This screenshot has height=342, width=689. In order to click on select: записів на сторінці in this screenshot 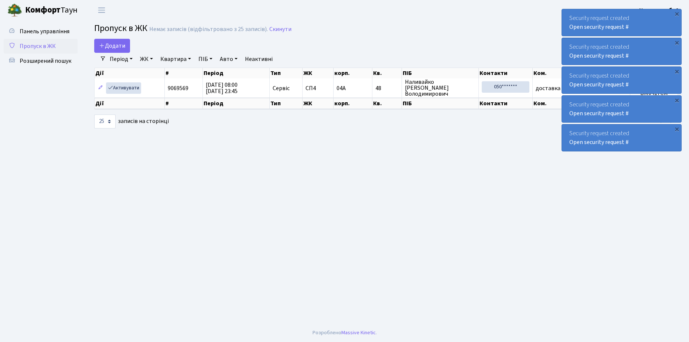, I will do `click(105, 121)`.